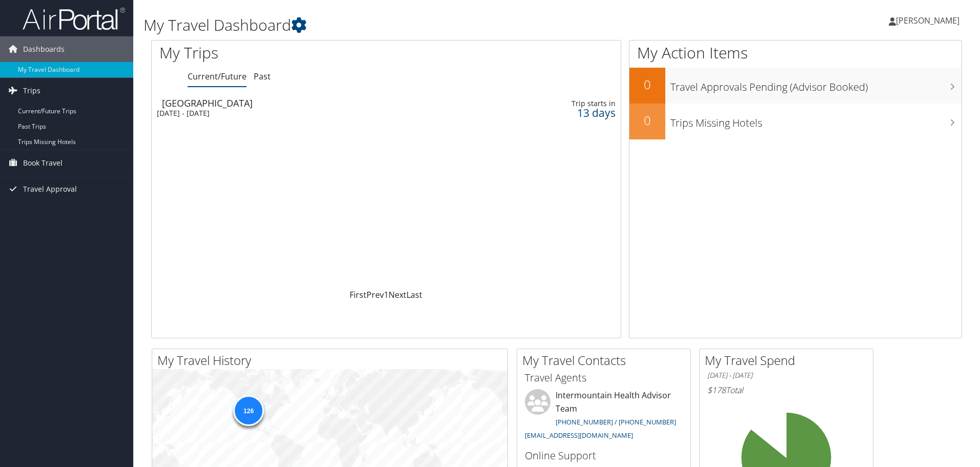 This screenshot has height=467, width=980. Describe the element at coordinates (398, 295) in the screenshot. I see `a: Next` at that location.